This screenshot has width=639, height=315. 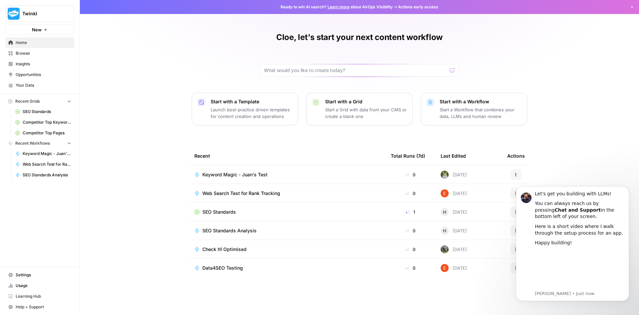 I want to click on div: Recent, so click(x=287, y=155).